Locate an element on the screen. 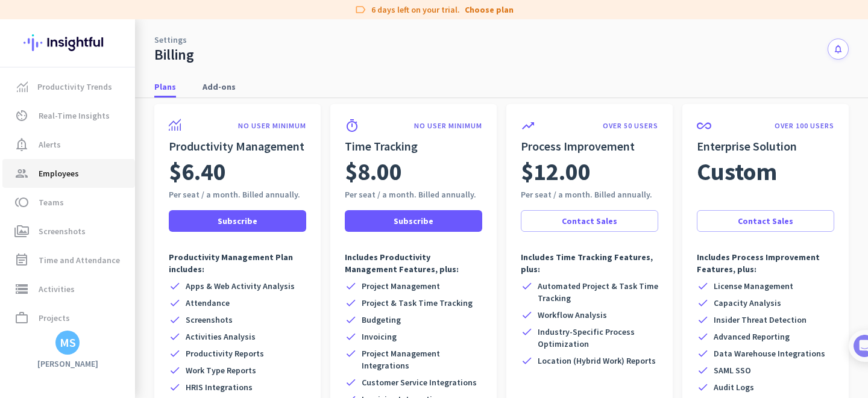 The image size is (868, 398). a: work_outlineProjects is located at coordinates (69, 318).